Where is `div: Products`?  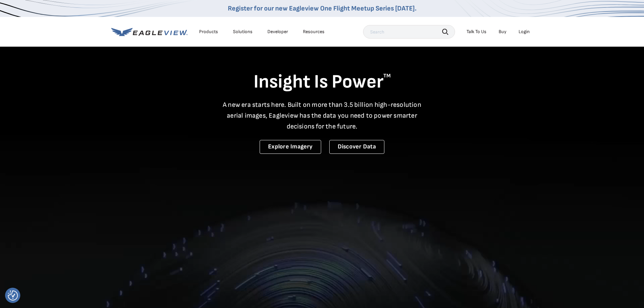 div: Products is located at coordinates (209, 31).